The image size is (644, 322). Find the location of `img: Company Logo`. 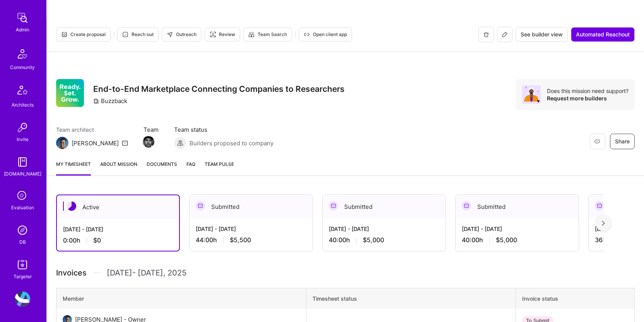

img: Company Logo is located at coordinates (70, 93).